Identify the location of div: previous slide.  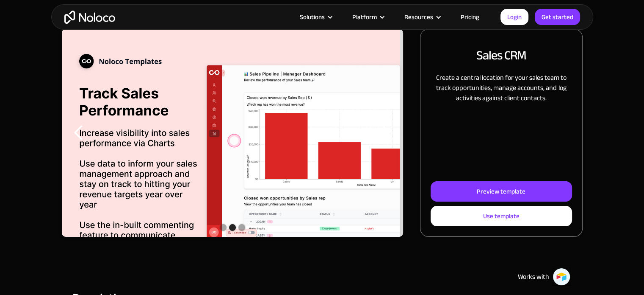
(79, 133).